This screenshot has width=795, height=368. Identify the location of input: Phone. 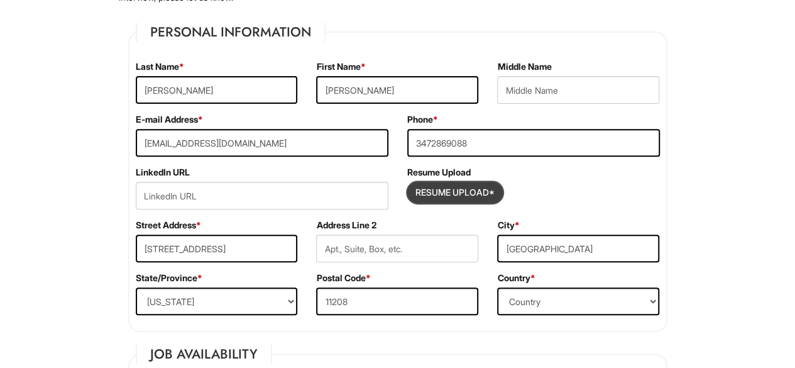
(534, 143).